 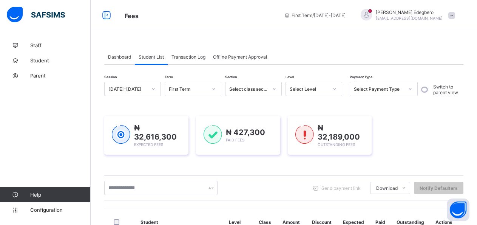 What do you see at coordinates (36, 15) in the screenshot?
I see `img: safsims` at bounding box center [36, 15].